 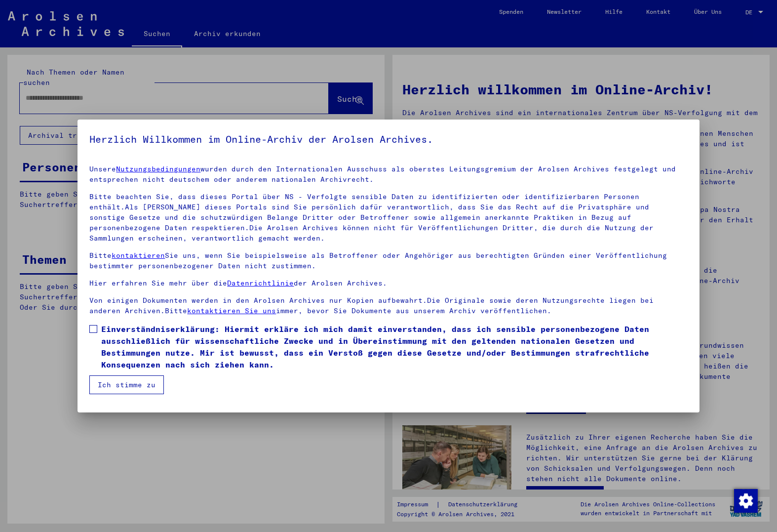 What do you see at coordinates (388, 305) in the screenshot?
I see `p: Von einigen Dokumenten werden in den Arolsen Archives nur Kopien aufbewahrt.Die Originale sowie d...` at bounding box center [388, 305].